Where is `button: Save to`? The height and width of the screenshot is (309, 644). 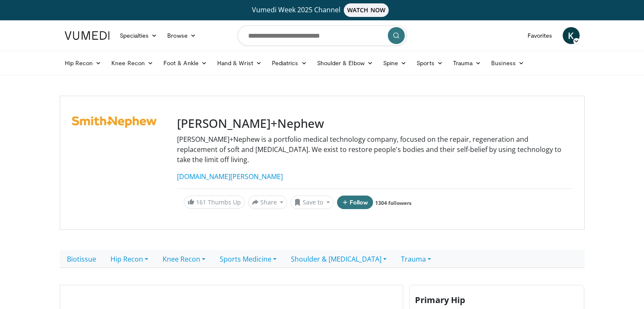
button: Save to is located at coordinates (312, 202).